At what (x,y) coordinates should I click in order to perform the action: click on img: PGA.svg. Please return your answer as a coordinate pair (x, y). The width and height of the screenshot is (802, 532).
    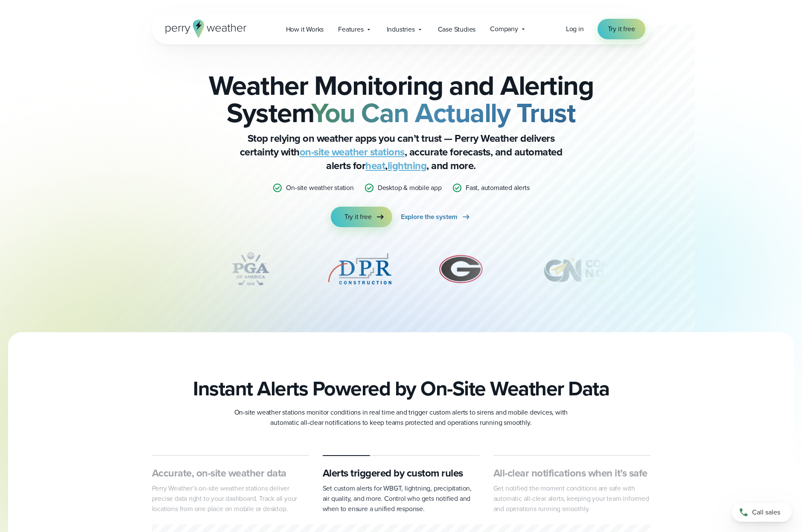
    Looking at the image, I should click on (251, 269).